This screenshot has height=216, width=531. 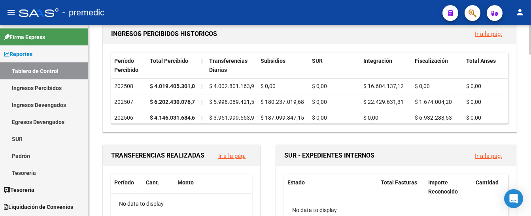 I want to click on datatable-header-cell: Fiscalización, so click(x=437, y=66).